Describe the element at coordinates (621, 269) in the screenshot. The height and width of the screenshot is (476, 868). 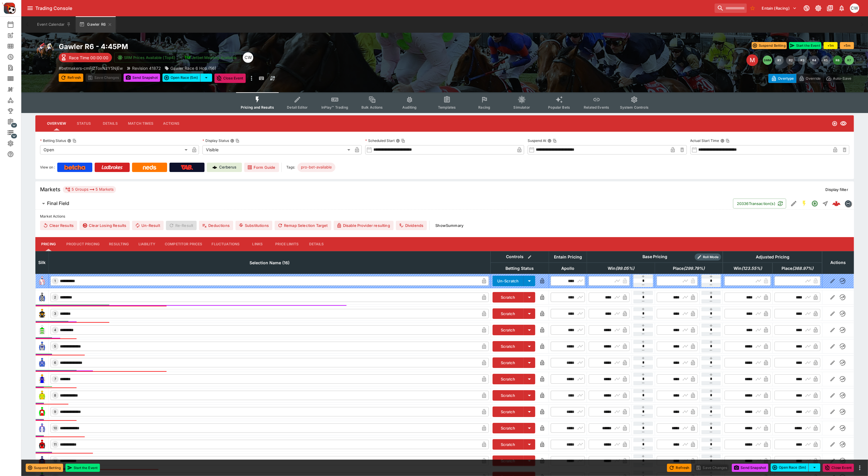
I see `span: excl. Emergencies (99.05%)` at that location.